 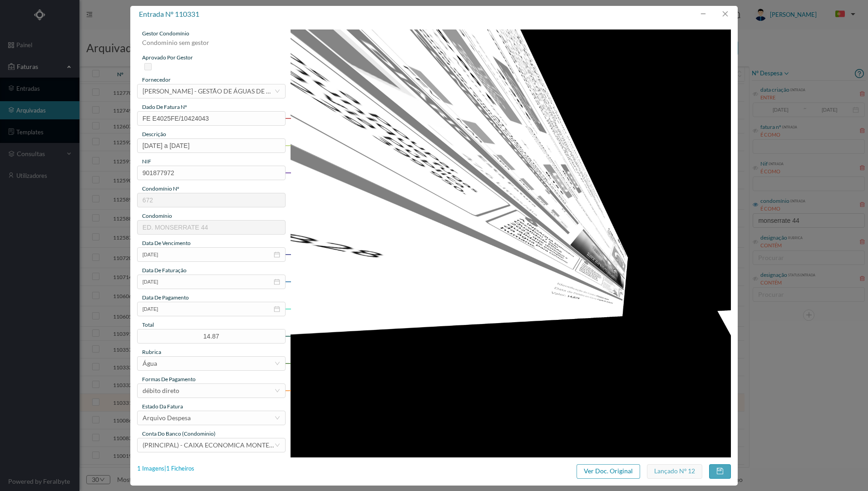 I want to click on button: PT, so click(x=843, y=14).